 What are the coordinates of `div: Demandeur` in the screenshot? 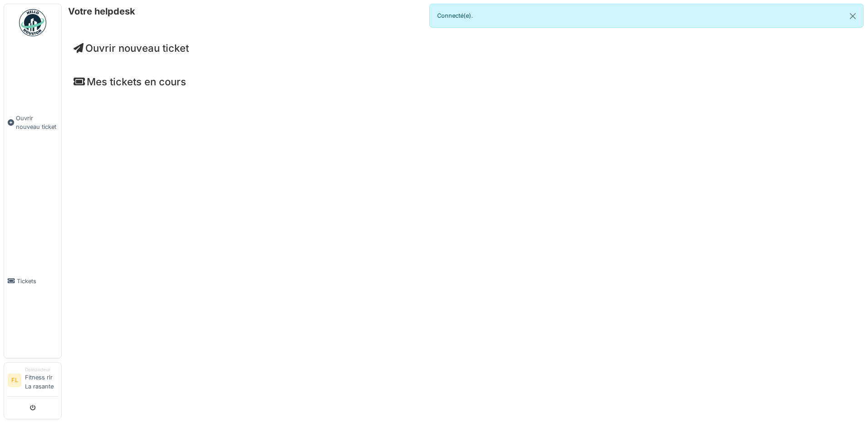 It's located at (42, 369).